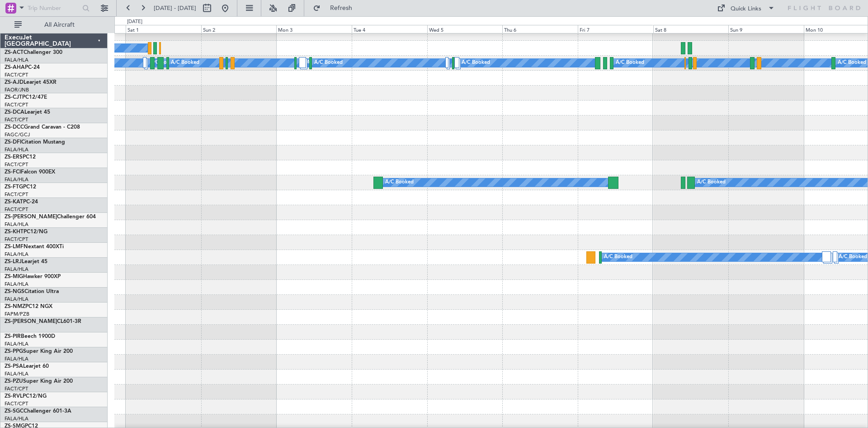 This screenshot has height=428, width=868. Describe the element at coordinates (14, 127) in the screenshot. I see `span: ZS-DCC` at that location.